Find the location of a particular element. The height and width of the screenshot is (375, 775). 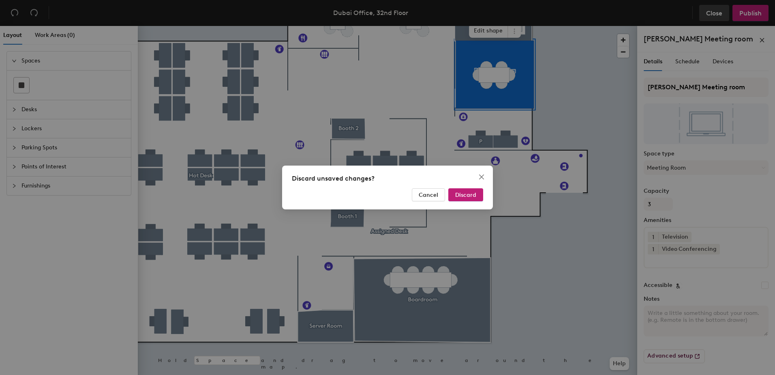

span: Cancel is located at coordinates (429, 195).